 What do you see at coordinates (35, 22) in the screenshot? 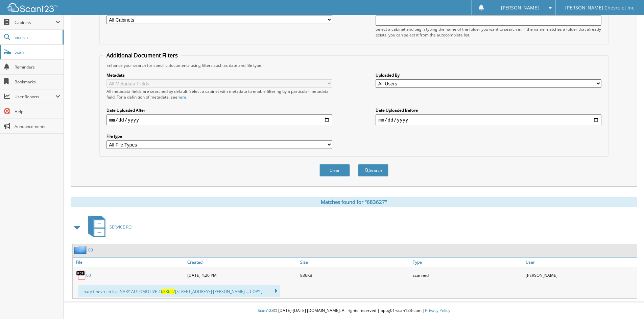
I see `span: Cabinets` at bounding box center [35, 22].